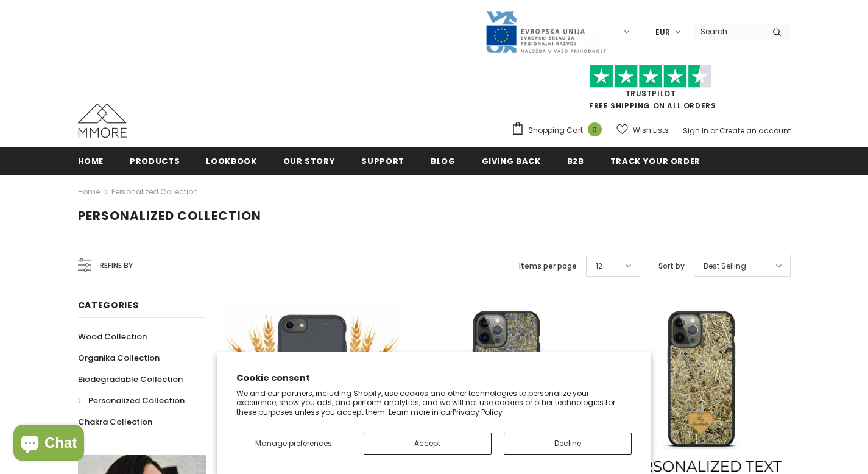  What do you see at coordinates (433, 378) in the screenshot?
I see `h2: Cookie consent` at bounding box center [433, 378].